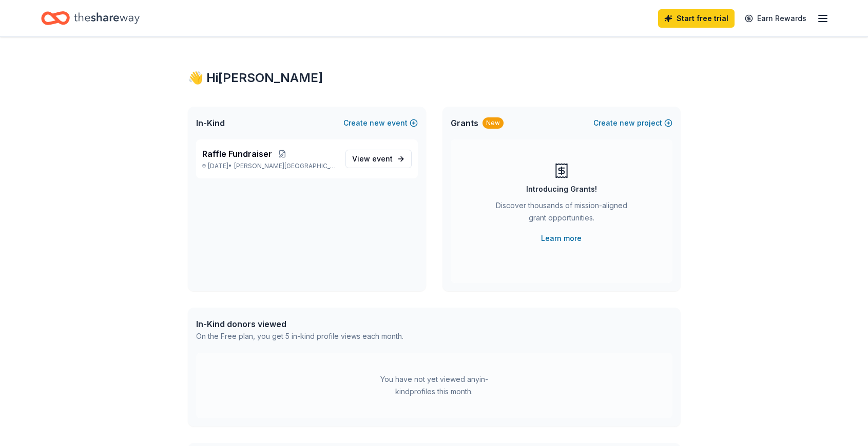  Describe the element at coordinates (380, 123) in the screenshot. I see `button: Createnewevent` at that location.